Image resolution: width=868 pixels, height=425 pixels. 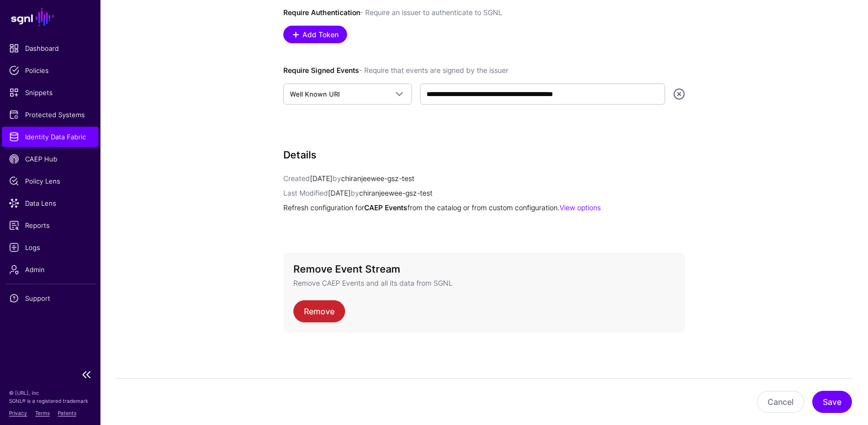 What do you see at coordinates (18, 412) in the screenshot?
I see `a: Privacy` at bounding box center [18, 412].